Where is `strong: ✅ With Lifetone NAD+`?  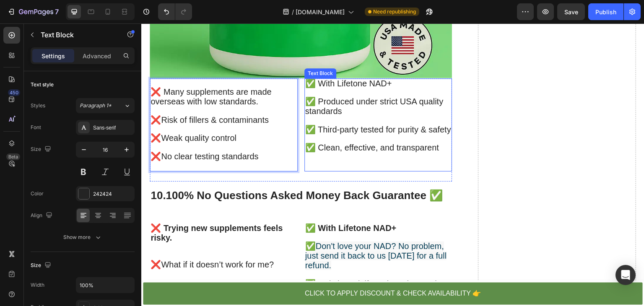
strong: ✅ With Lifetone NAD+ is located at coordinates (210, 204).